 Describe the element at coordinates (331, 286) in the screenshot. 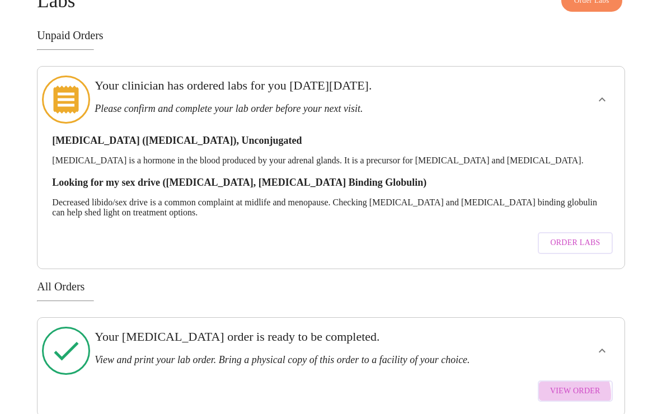

I see `h3: All Orders` at that location.